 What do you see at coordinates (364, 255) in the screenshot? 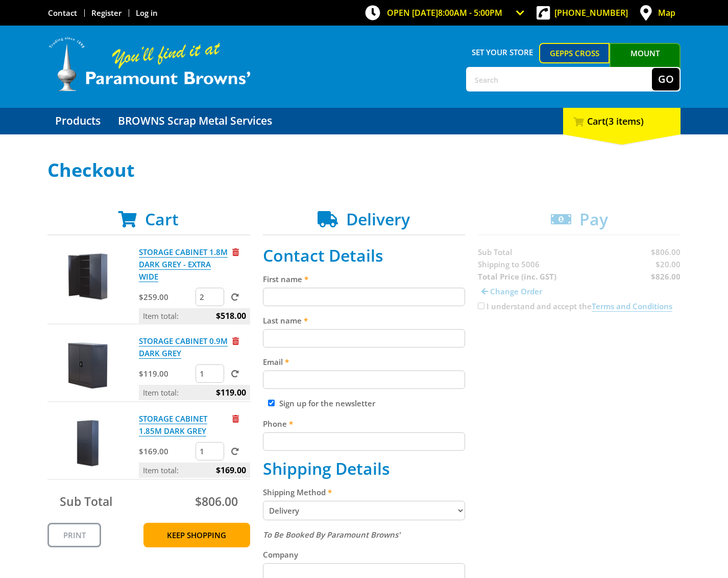
I see `h2: Contact Details` at bounding box center [364, 255].